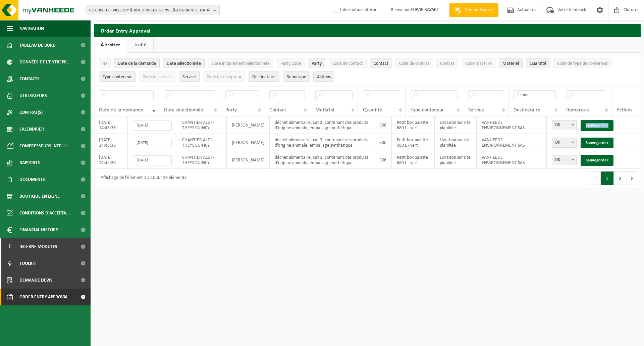 This screenshot has width=644, height=346. I want to click on span: Données de l'entrepr..., so click(45, 62).